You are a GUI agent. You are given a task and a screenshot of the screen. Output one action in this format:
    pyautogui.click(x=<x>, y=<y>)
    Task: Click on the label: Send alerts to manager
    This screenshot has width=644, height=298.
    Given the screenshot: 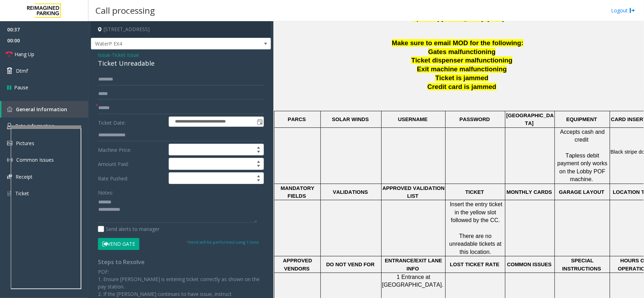 What is the action you would take?
    pyautogui.click(x=129, y=229)
    